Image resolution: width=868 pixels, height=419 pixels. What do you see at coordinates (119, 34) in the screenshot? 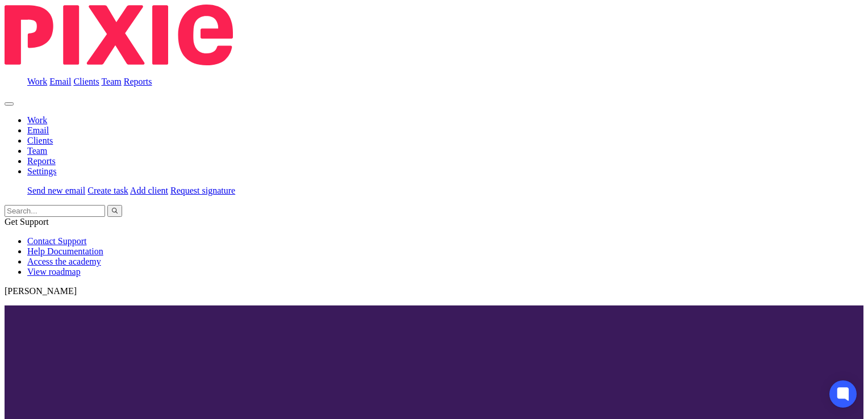
I see `img: Pixie` at bounding box center [119, 34].